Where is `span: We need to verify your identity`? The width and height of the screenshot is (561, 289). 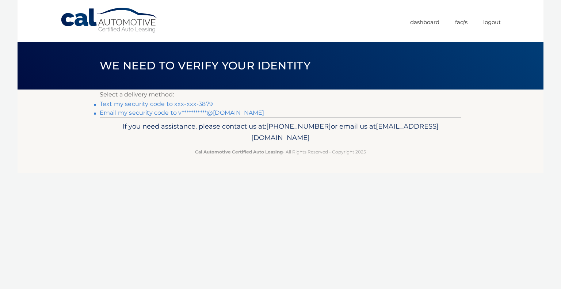 span: We need to verify your identity is located at coordinates (205, 65).